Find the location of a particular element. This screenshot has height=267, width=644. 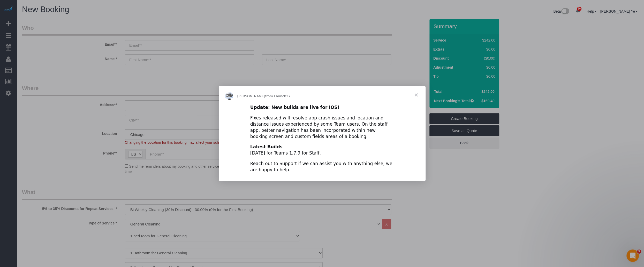

b: Update: New builds are live for IOS! is located at coordinates (295, 107).